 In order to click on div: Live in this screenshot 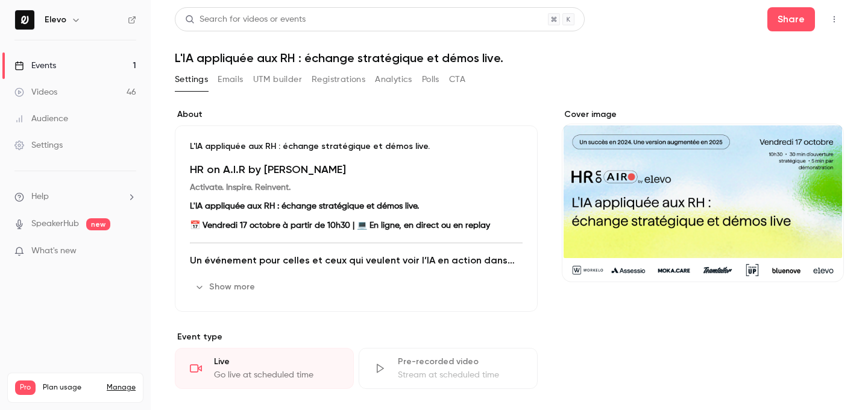, I will do `click(276, 362)`.